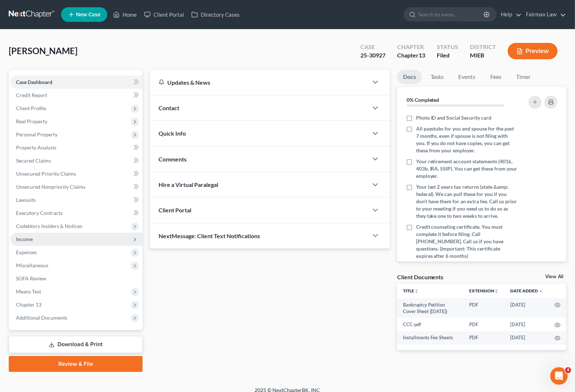 The image size is (575, 392). What do you see at coordinates (496, 77) in the screenshot?
I see `a: Fees` at bounding box center [496, 77].